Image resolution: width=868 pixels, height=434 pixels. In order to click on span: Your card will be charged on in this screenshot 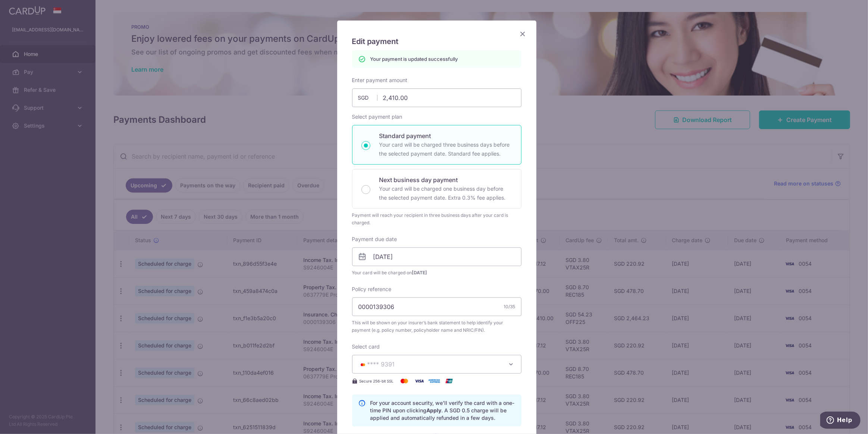, I will do `click(437, 273)`.